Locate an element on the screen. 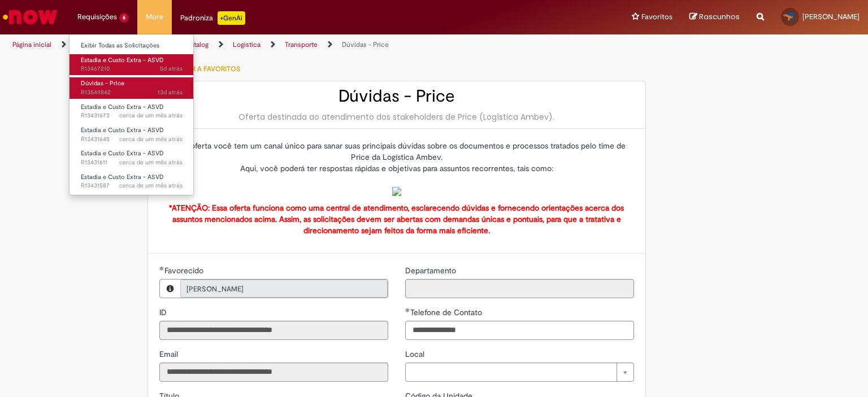  span: Somente leitura - Email is located at coordinates (170, 354).